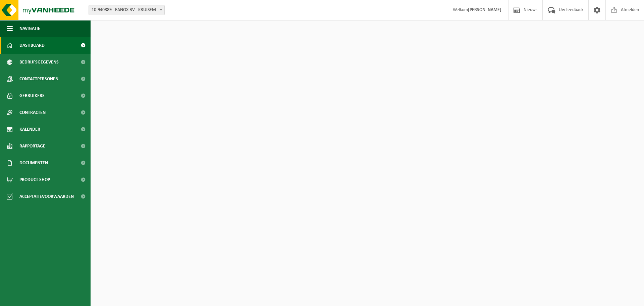  I want to click on span: Acceptatievoorwaarden, so click(47, 196).